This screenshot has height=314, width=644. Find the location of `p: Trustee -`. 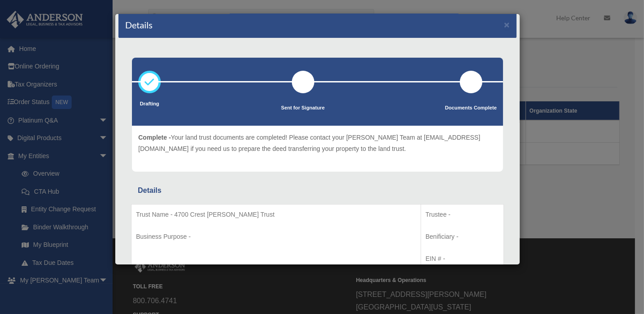

p: Trustee - is located at coordinates (462, 214).